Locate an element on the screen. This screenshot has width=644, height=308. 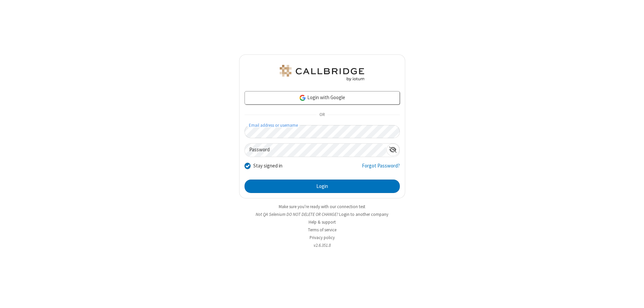
a: Help & support is located at coordinates (322, 222).